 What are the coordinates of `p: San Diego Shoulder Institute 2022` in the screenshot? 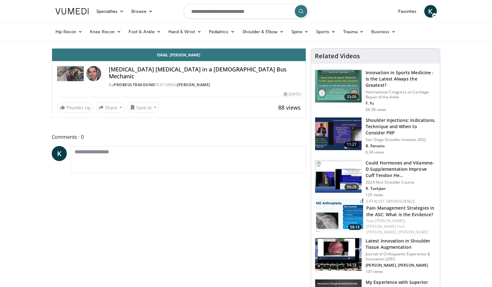 It's located at (401, 140).